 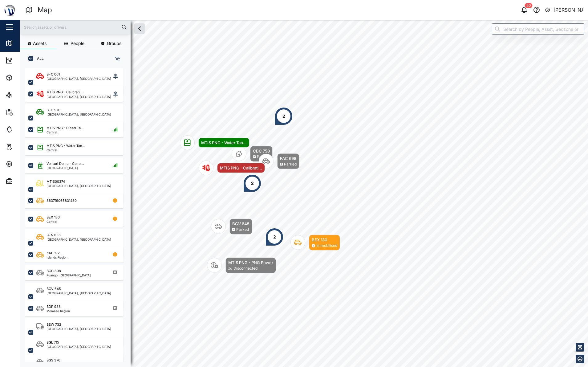 What do you see at coordinates (53, 360) in the screenshot?
I see `div: BGS 376` at bounding box center [53, 360].